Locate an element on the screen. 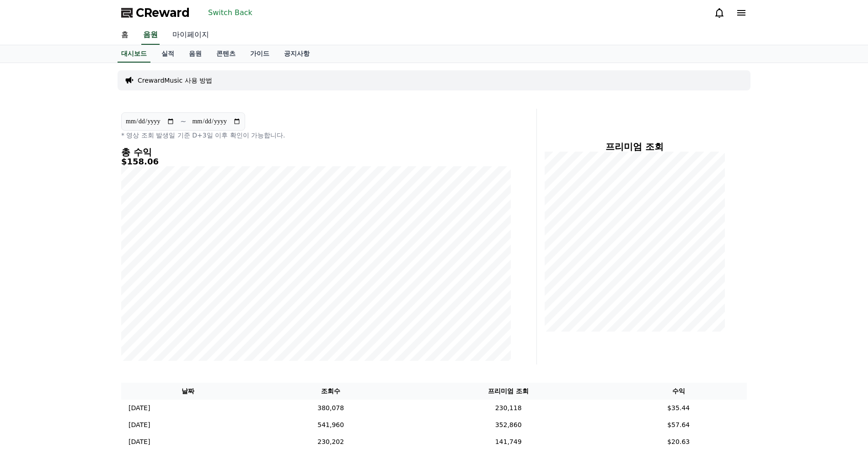 This screenshot has width=868, height=454. a: 실적 is located at coordinates (168, 54).